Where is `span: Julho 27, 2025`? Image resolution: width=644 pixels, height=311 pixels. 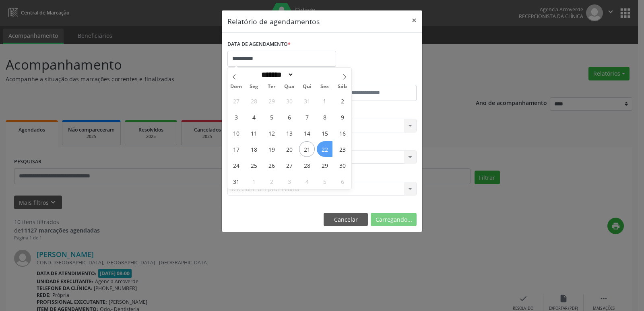 span: Julho 27, 2025 is located at coordinates (236, 100).